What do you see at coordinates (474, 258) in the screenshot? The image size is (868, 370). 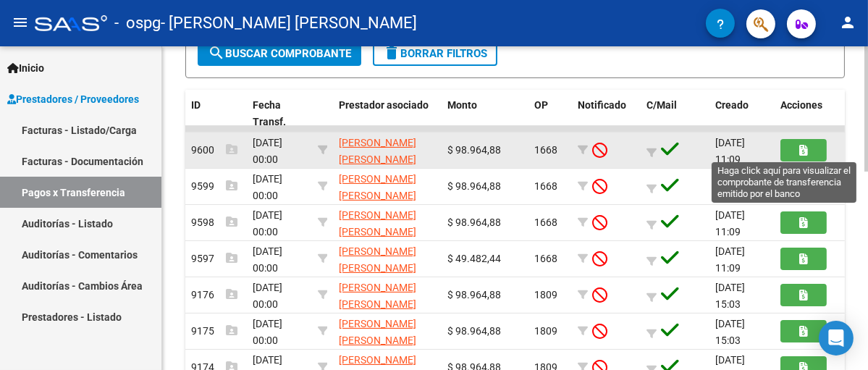 I see `span: $ 49.482,44` at bounding box center [474, 258].